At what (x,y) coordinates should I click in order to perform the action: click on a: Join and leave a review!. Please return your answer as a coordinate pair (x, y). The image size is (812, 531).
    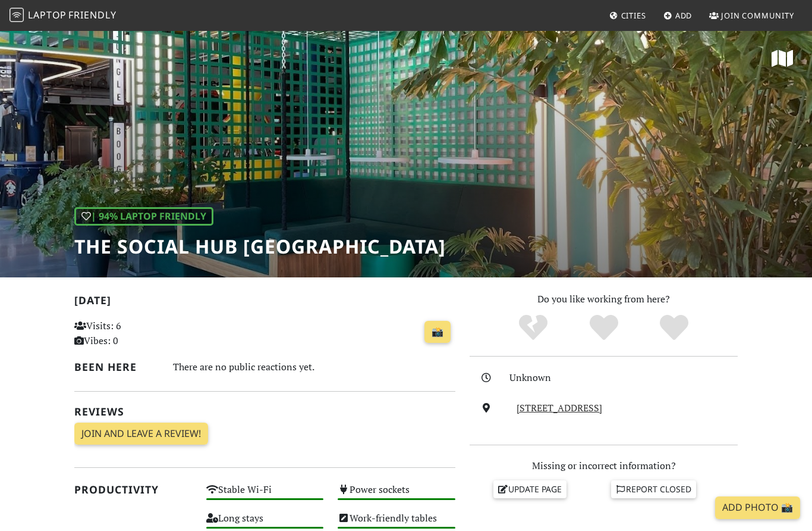
    Looking at the image, I should click on (141, 434).